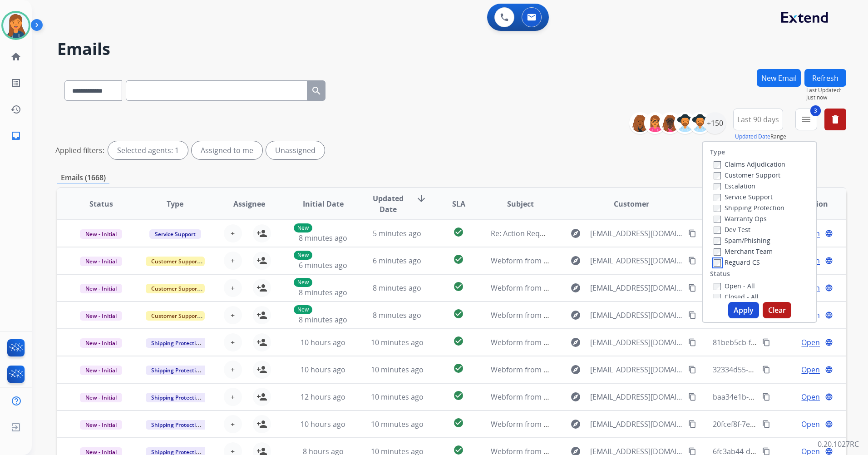 This screenshot has height=455, width=868. What do you see at coordinates (717, 219) in the screenshot?
I see `input: Warranty Ops` at bounding box center [717, 219].